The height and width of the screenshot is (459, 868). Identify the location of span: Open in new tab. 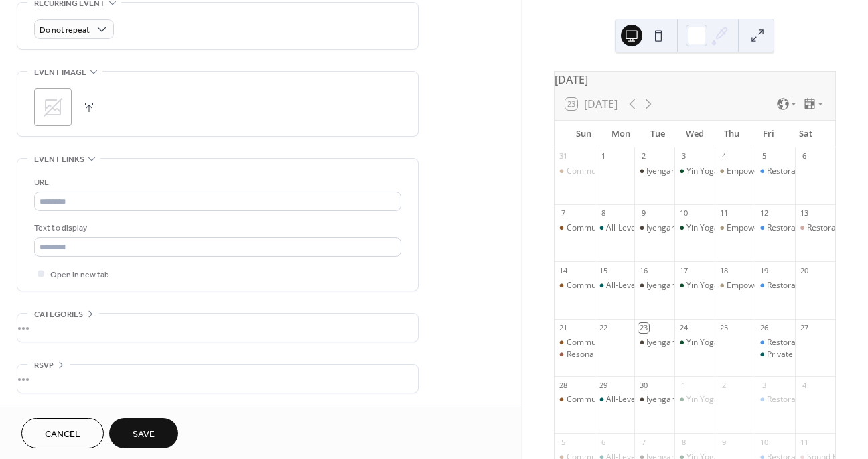
(79, 274).